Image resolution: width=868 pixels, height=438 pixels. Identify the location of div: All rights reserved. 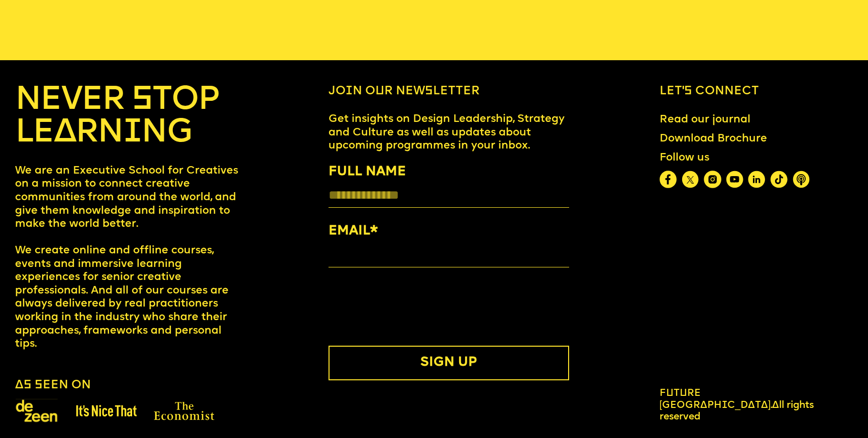
(737, 405).